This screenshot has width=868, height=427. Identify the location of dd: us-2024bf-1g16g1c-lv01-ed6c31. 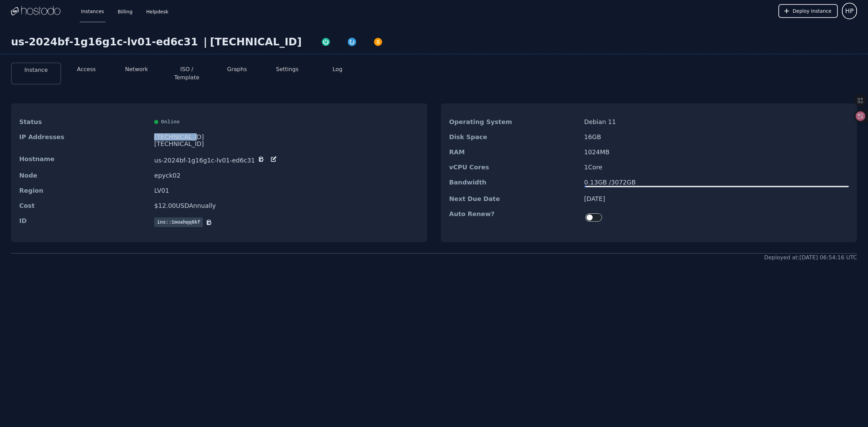
(287, 160).